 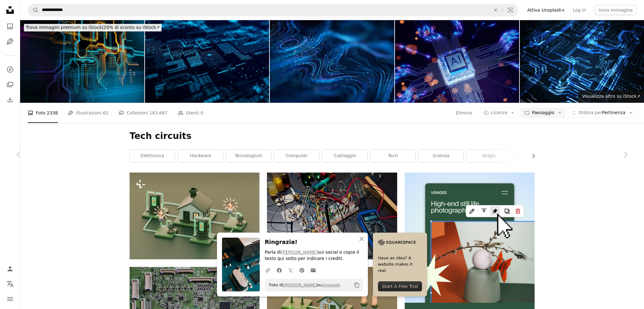 I want to click on button: Ricerca visiva, so click(x=510, y=10).